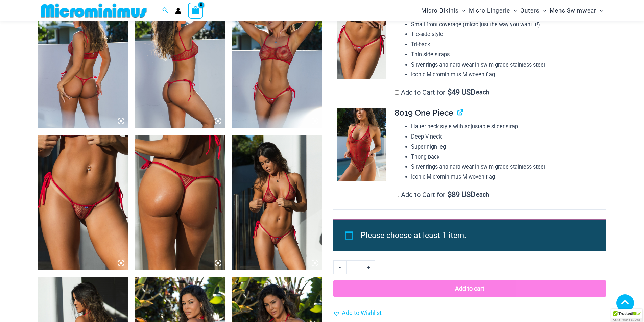  Describe the element at coordinates (361, 145) in the screenshot. I see `a: Summer Storm Red 8019 One Piece` at that location.